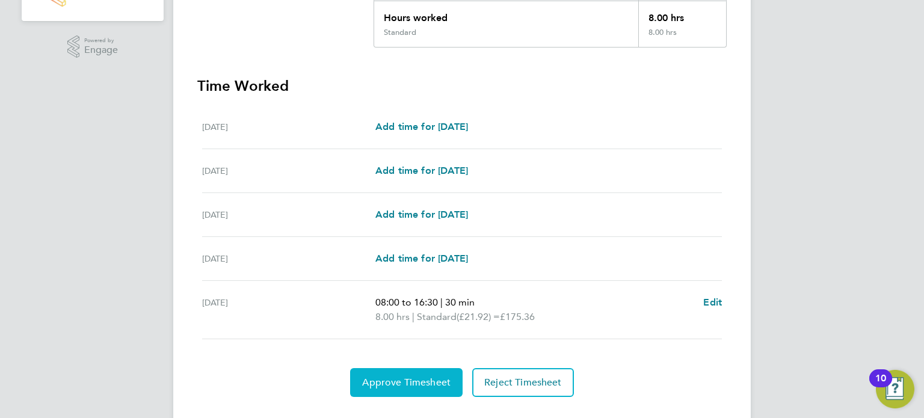  I want to click on span: Edit, so click(712, 302).